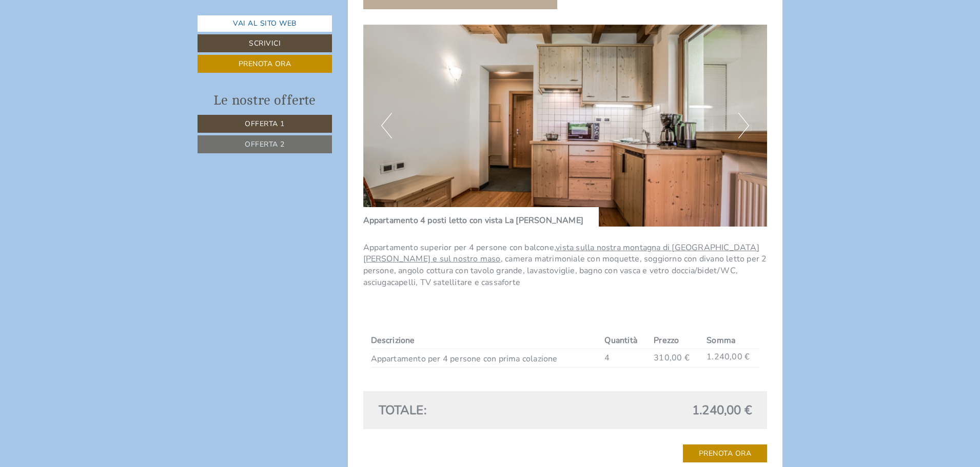 This screenshot has height=467, width=980. Describe the element at coordinates (675, 340) in the screenshot. I see `th: Prezzo` at that location.